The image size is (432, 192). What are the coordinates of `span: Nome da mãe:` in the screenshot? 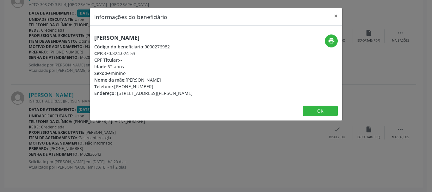 It's located at (110, 80).